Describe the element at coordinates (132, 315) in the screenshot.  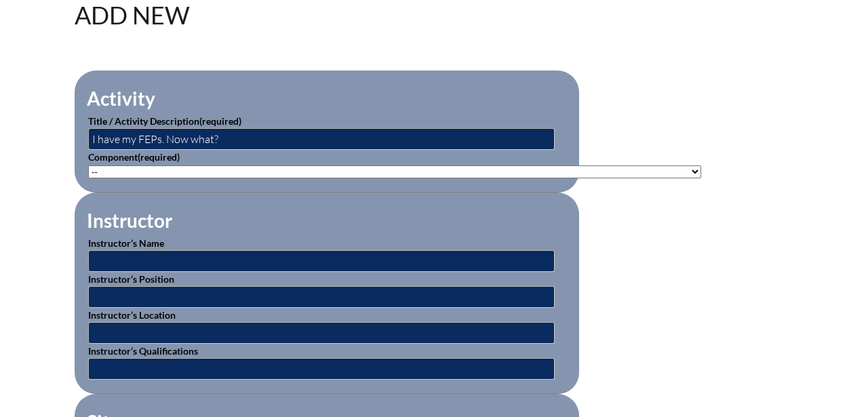
I see `label: Instructor’s Location` at that location.